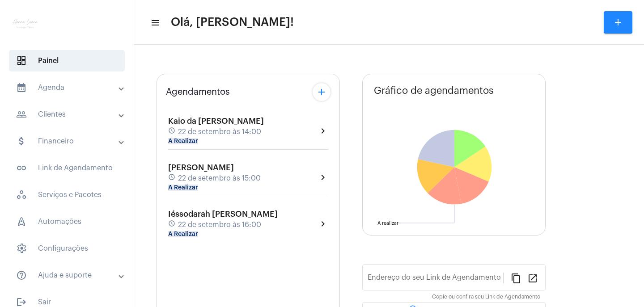 Image resolution: width=644 pixels, height=307 pixels. What do you see at coordinates (220, 132) in the screenshot?
I see `span: 22 de setembro às 14:00` at bounding box center [220, 132].